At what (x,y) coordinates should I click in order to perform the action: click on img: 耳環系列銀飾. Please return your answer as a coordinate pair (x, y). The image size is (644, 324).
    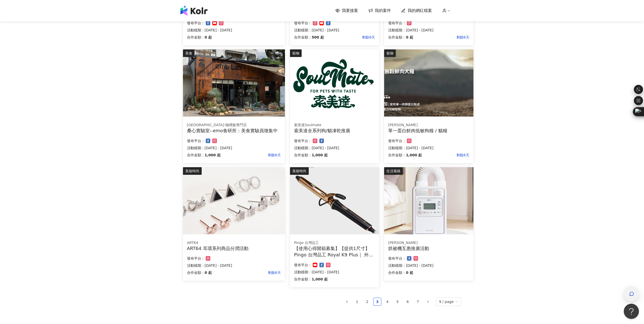
    Looking at the image, I should click on (234, 200).